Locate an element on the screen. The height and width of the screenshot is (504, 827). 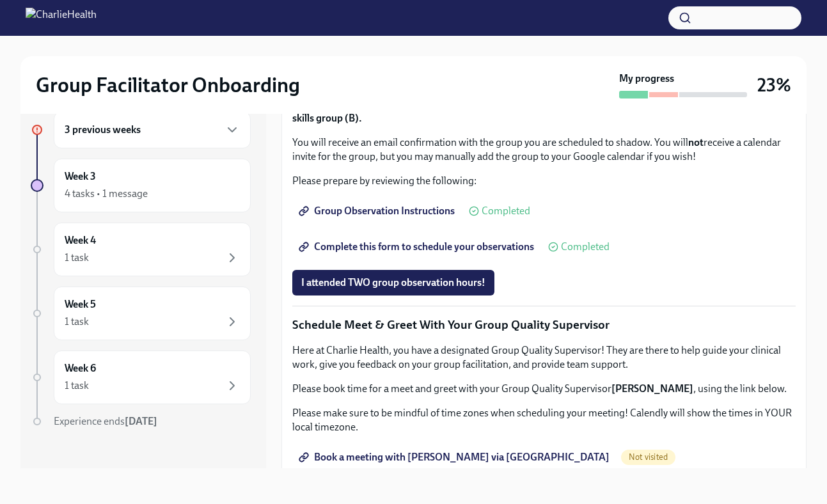
span: Group Observation Instructions is located at coordinates (378, 211).